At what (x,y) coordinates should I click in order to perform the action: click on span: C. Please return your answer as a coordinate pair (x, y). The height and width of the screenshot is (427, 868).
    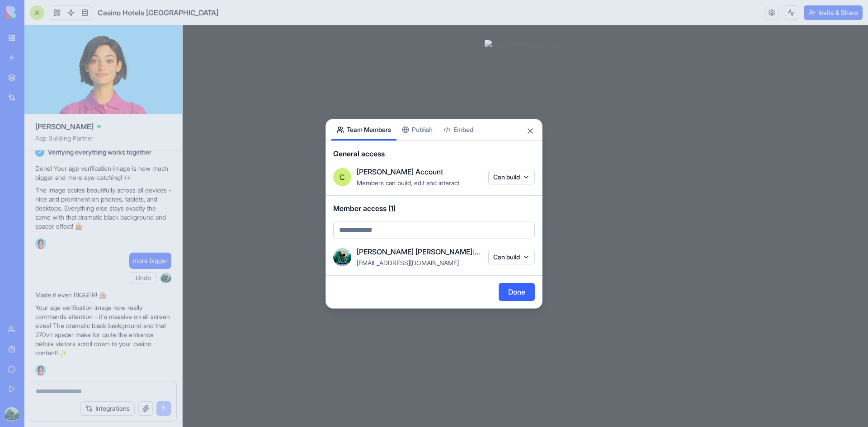
    Looking at the image, I should click on (342, 177).